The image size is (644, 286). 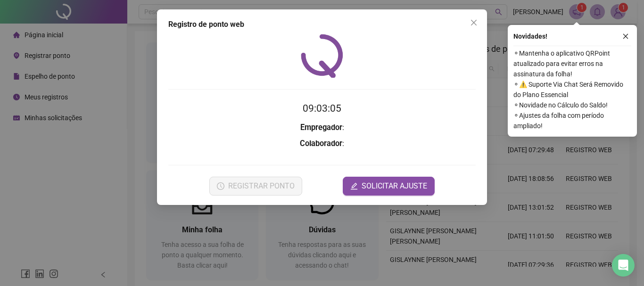 I want to click on span: ⚬ ⚠️ Suporte Via Chat Será Removido do Plano Essencial, so click(x=572, y=89).